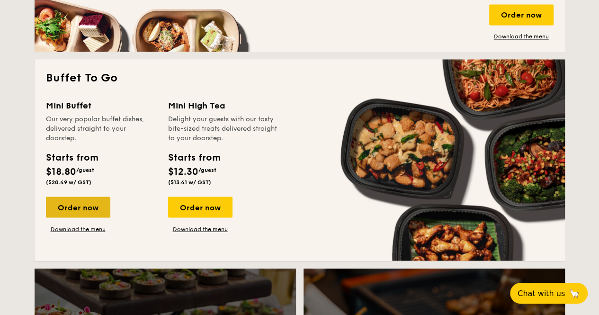 Image resolution: width=599 pixels, height=315 pixels. What do you see at coordinates (549, 293) in the screenshot?
I see `button: Chat with us🦙` at bounding box center [549, 293].